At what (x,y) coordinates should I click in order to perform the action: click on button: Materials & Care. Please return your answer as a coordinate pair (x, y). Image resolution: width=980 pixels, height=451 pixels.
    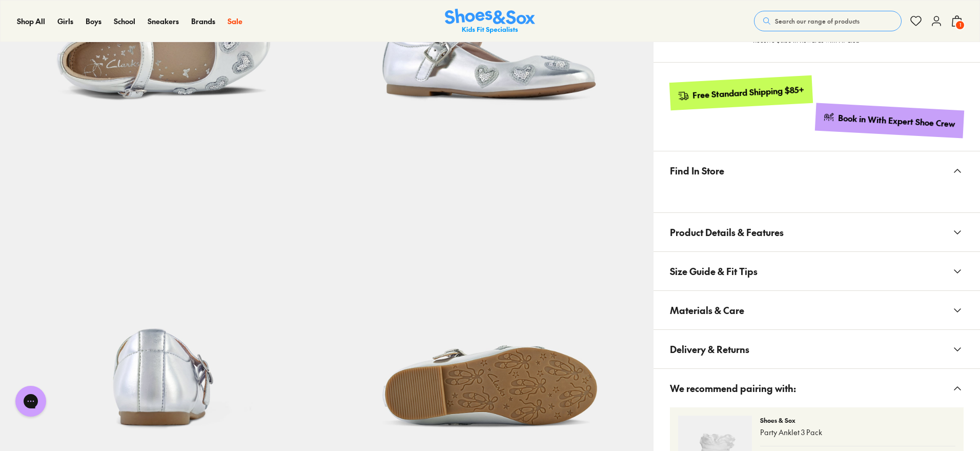
    Looking at the image, I should click on (816, 309).